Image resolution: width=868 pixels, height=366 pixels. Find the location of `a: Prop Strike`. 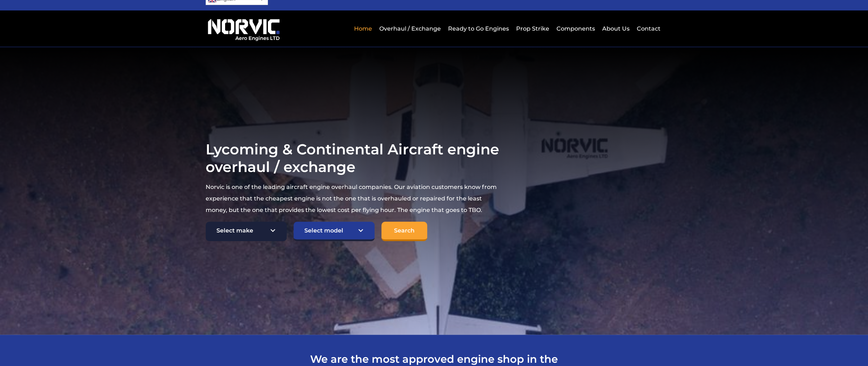

a: Prop Strike is located at coordinates (533, 28).